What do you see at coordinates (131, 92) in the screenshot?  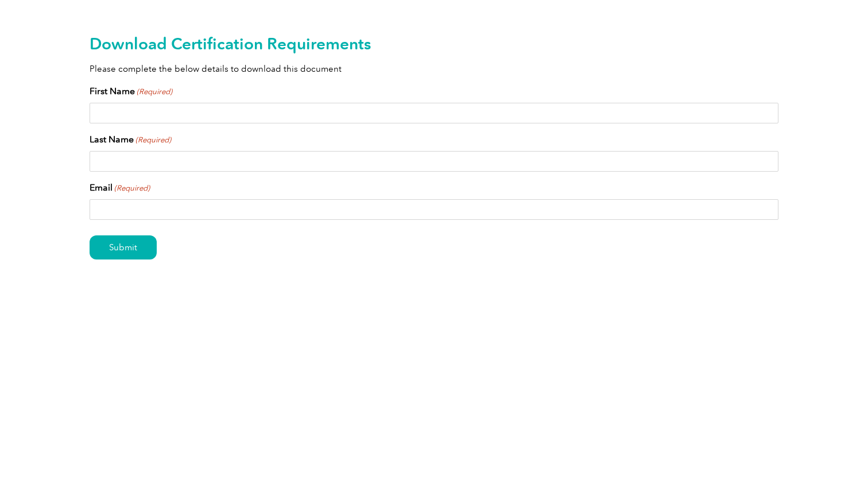 I see `label: First Name` at bounding box center [131, 92].